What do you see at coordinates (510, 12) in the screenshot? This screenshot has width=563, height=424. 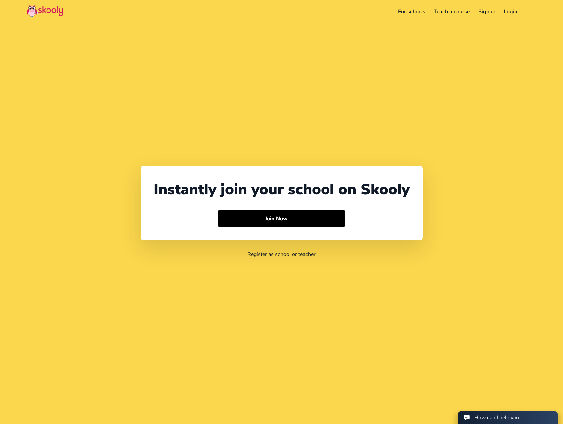 I see `a: Login` at bounding box center [510, 12].